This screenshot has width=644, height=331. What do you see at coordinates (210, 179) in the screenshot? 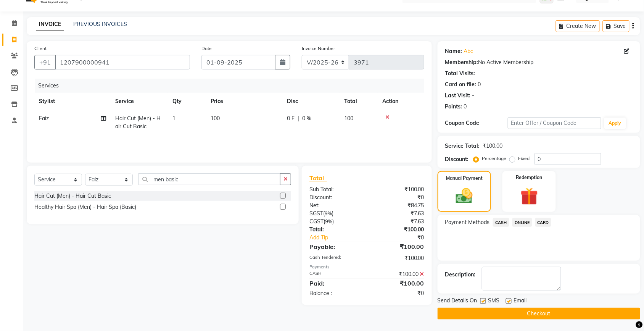
I see `input: Search or Scan` at bounding box center [210, 179].